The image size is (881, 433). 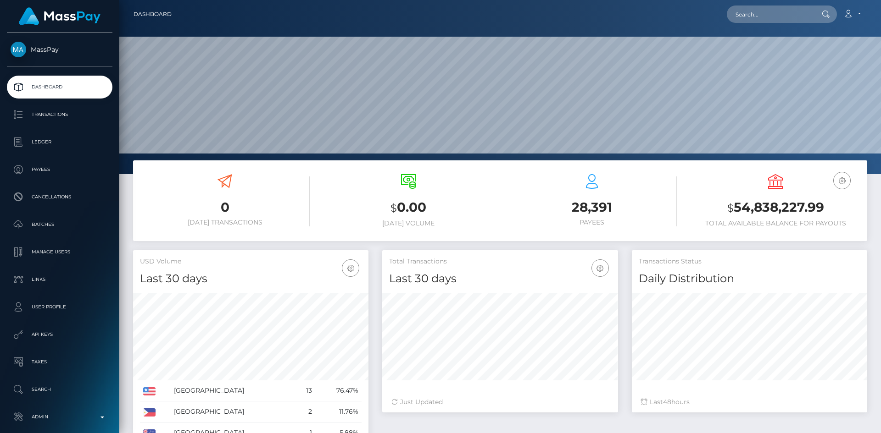 What do you see at coordinates (250, 262) in the screenshot?
I see `h5: USD Volume` at bounding box center [250, 262].